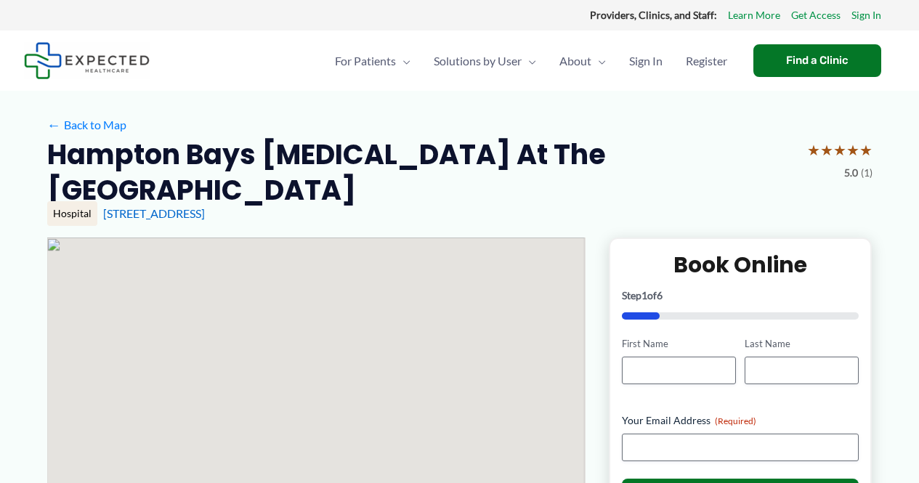  What do you see at coordinates (653, 15) in the screenshot?
I see `strong: Providers, Clinics, and Staff:` at bounding box center [653, 15].